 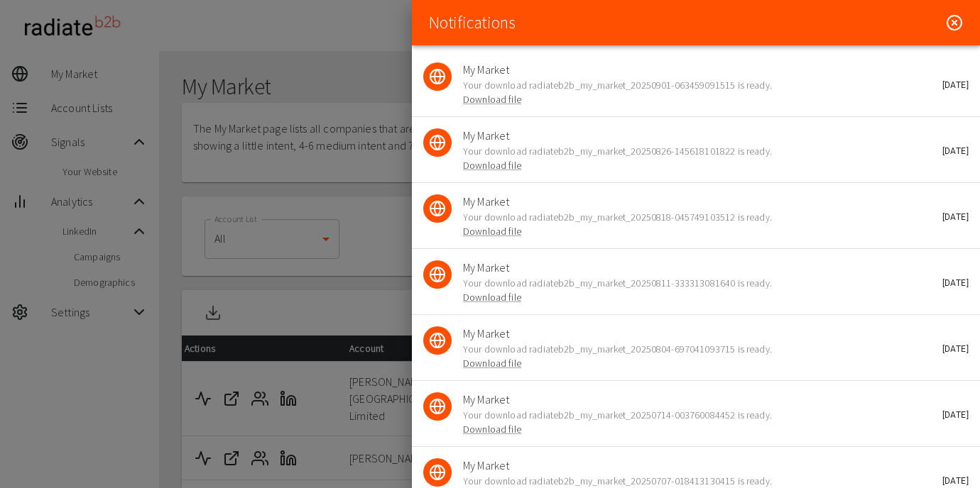 What do you see at coordinates (704, 158) in the screenshot?
I see `p: Your download radiateb2b_my_market_20250826-145618101822 is ready.` at bounding box center [704, 158].